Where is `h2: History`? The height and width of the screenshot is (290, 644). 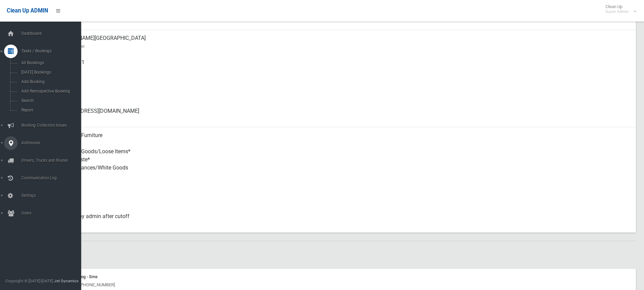 h2: History is located at coordinates (333, 253).